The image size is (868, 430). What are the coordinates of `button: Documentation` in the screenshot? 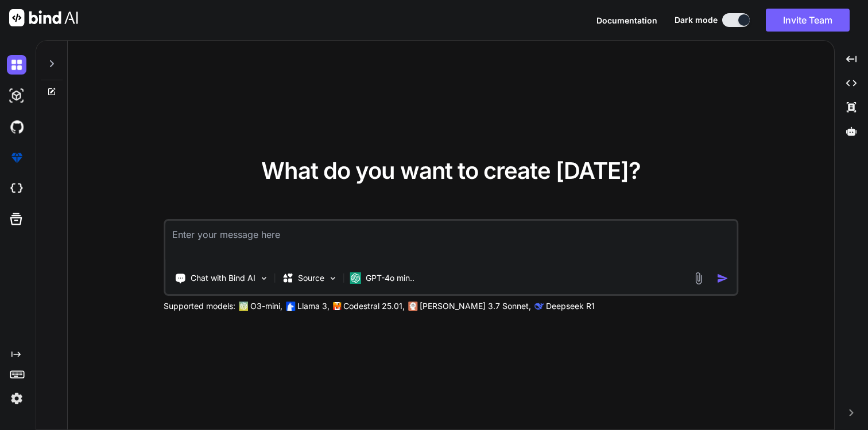 It's located at (627, 20).